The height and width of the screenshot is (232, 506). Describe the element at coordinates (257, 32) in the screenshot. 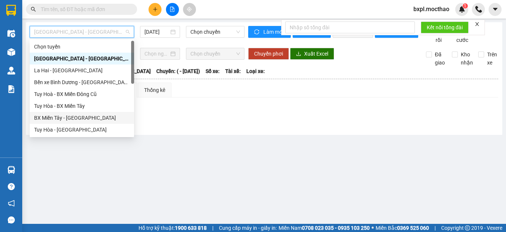

I see `span: sync` at that location.